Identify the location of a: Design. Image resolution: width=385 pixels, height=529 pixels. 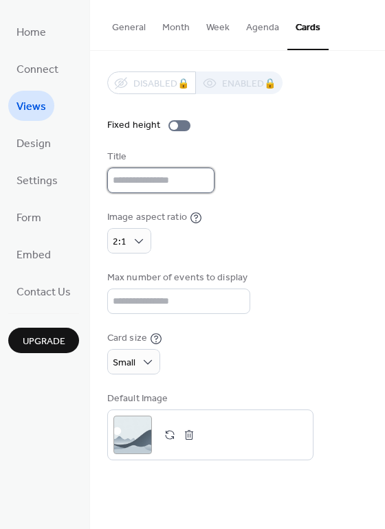
(34, 143).